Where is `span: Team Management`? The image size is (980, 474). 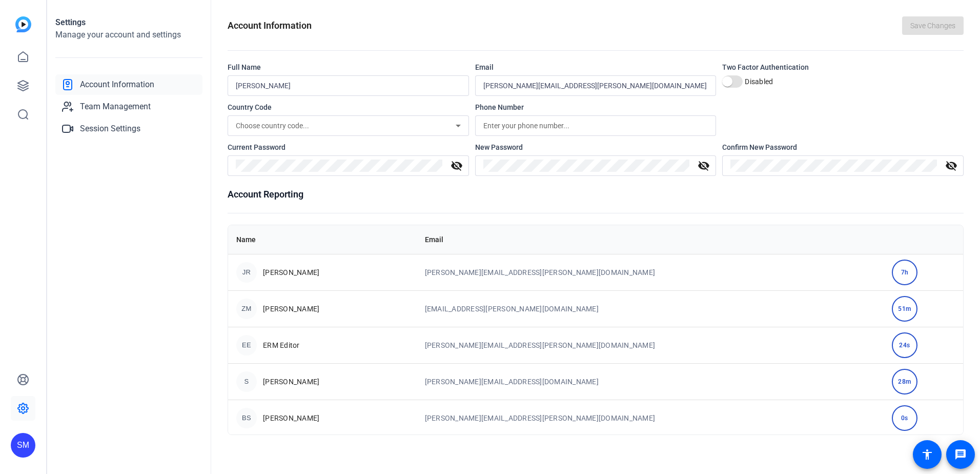
span: Team Management is located at coordinates (115, 107).